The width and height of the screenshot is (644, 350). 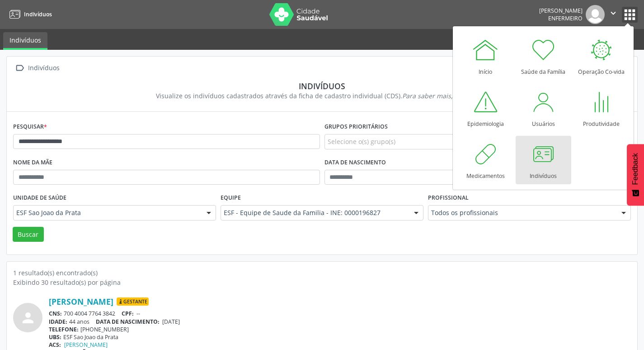 What do you see at coordinates (355, 163) in the screenshot?
I see `label: Data de nascimento` at bounding box center [355, 163].